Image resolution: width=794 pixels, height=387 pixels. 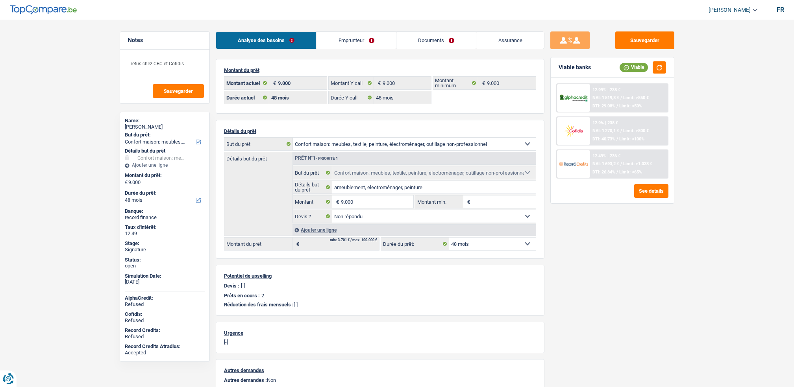 What do you see at coordinates (455, 83) in the screenshot?
I see `label: Montant minimum` at bounding box center [455, 83].